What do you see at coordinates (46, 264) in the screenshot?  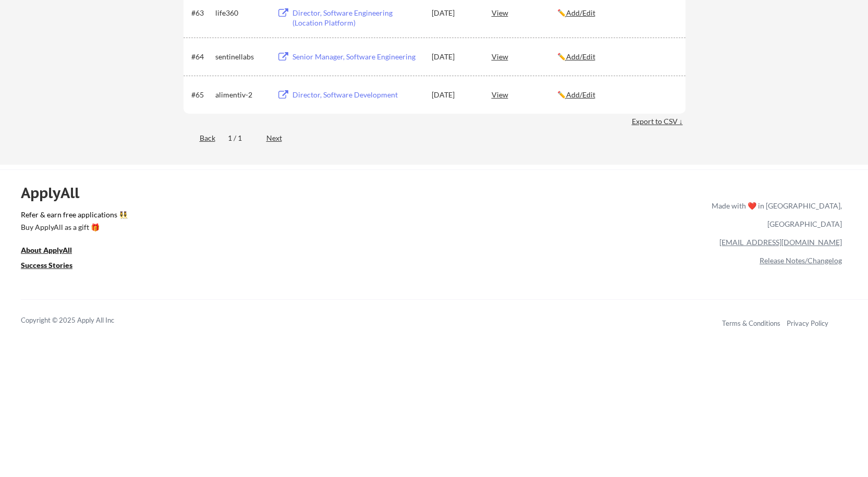 I see `u: Success Stories` at bounding box center [46, 264].